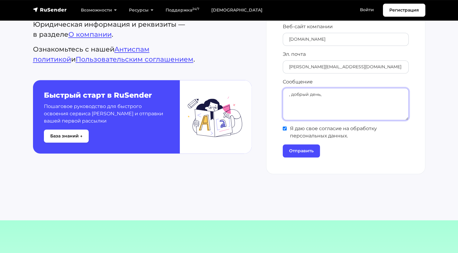  Describe the element at coordinates (99, 10) in the screenshot. I see `a: Возможности` at that location.